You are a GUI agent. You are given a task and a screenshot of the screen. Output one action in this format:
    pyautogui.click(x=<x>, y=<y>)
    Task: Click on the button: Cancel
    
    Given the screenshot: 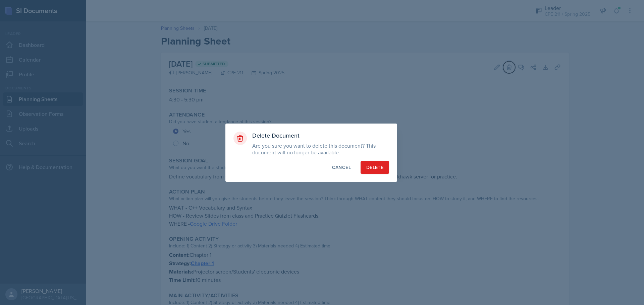 What is the action you would take?
    pyautogui.click(x=341, y=167)
    